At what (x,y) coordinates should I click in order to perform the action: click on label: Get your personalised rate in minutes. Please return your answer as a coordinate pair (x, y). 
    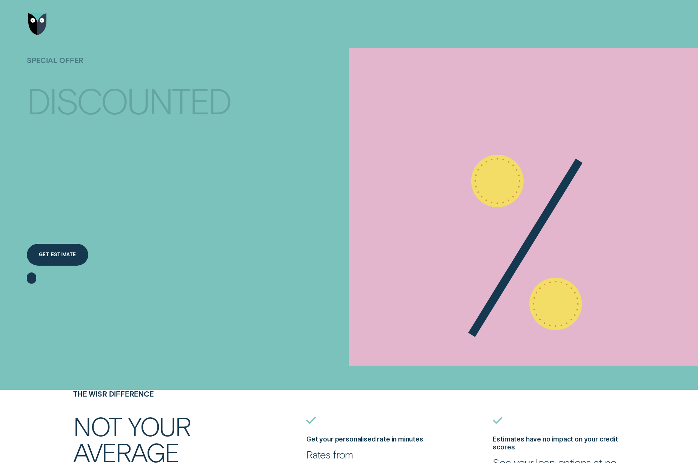
    Looking at the image, I should click on (365, 439).